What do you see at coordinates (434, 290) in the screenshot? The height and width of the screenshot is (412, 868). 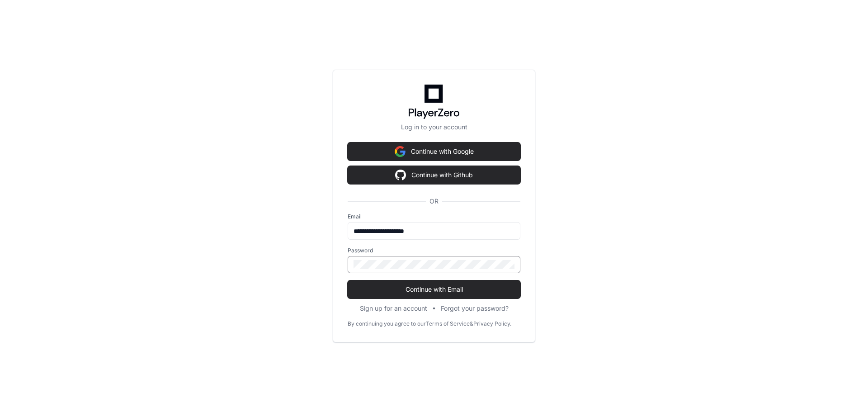 I see `span: Continue with Email` at bounding box center [434, 290].